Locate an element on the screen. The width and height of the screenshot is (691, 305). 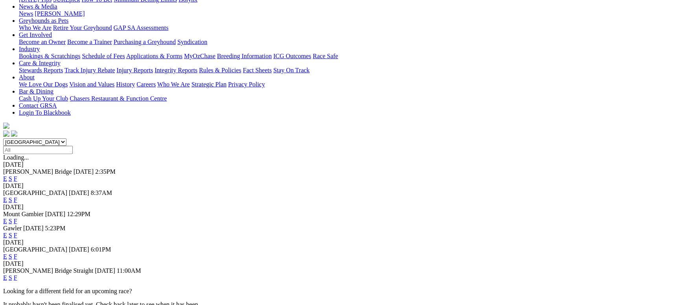
a: Race Safe is located at coordinates (325, 56).